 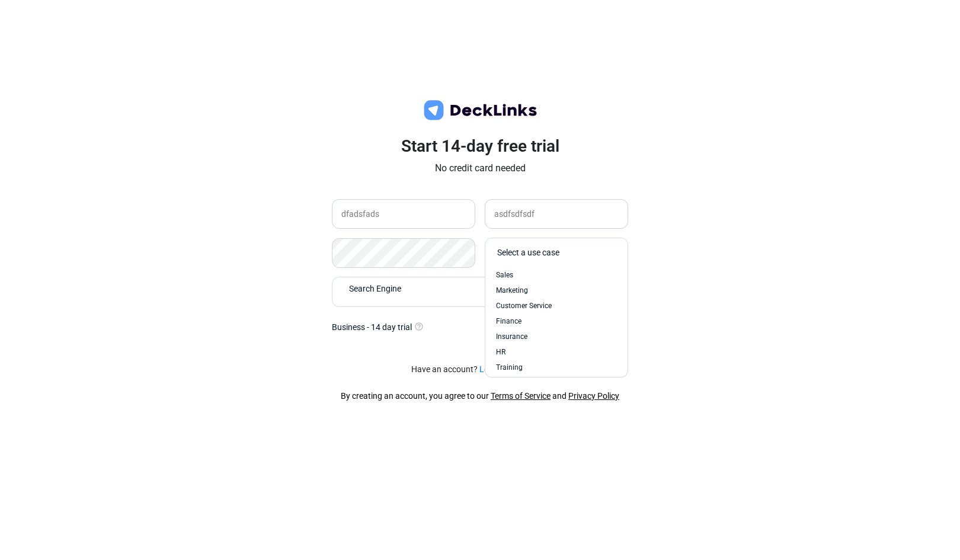 What do you see at coordinates (512, 290) in the screenshot?
I see `span: Marketing` at bounding box center [512, 290].